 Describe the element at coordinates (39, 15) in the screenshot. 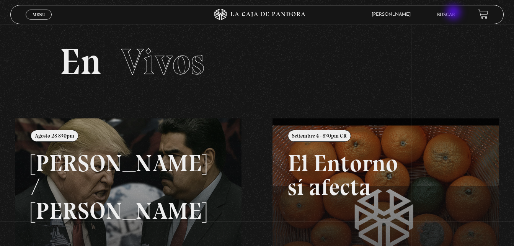

I see `span: Menu` at that location.